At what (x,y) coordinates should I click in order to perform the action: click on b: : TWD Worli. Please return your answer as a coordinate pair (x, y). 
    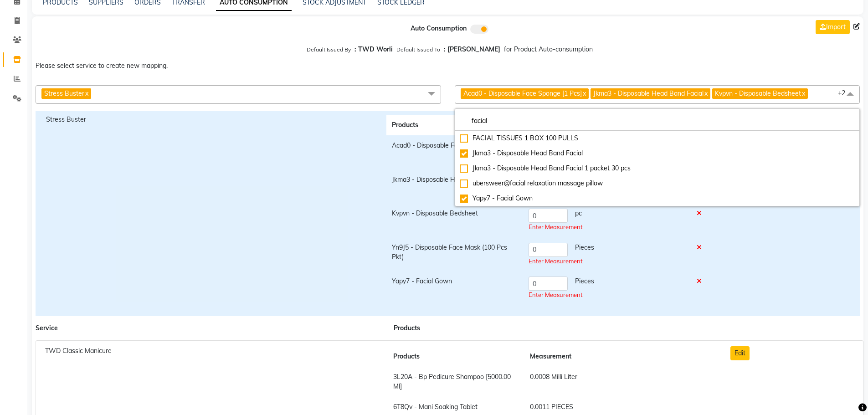
    Looking at the image, I should click on (374, 49).